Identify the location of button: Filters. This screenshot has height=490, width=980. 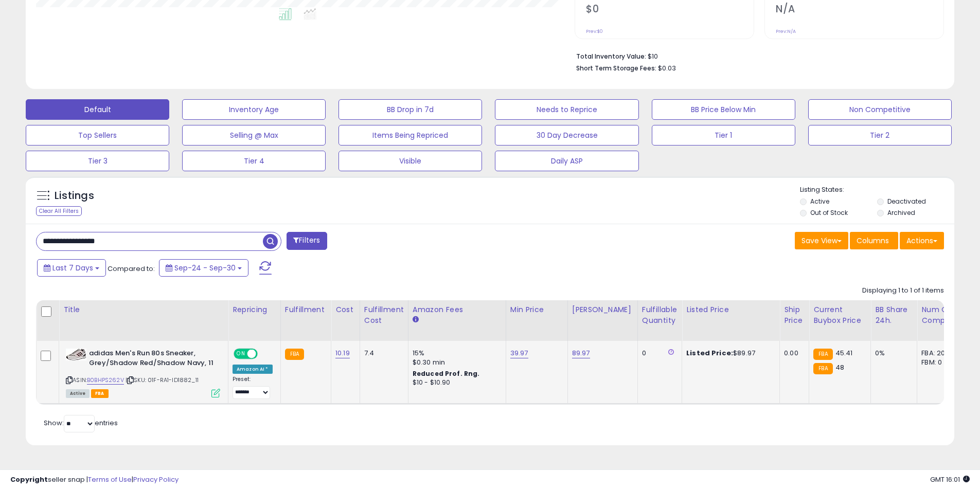
(306, 240).